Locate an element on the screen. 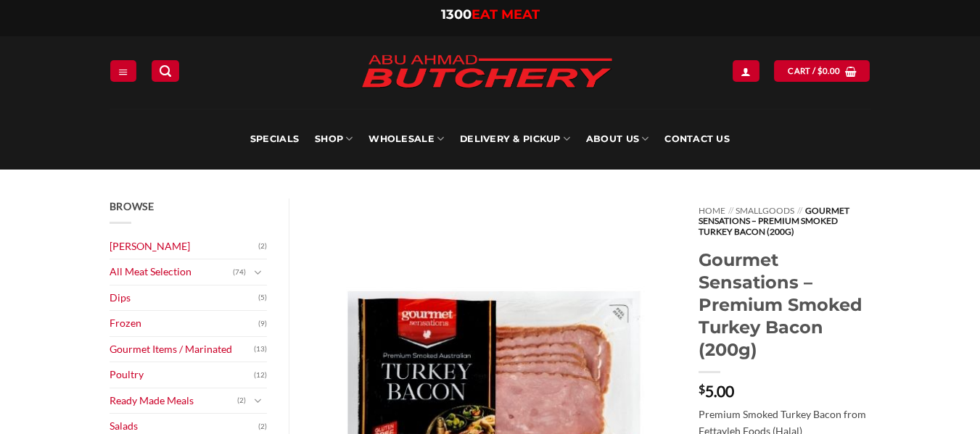  a: Smallgoods is located at coordinates (764, 210).